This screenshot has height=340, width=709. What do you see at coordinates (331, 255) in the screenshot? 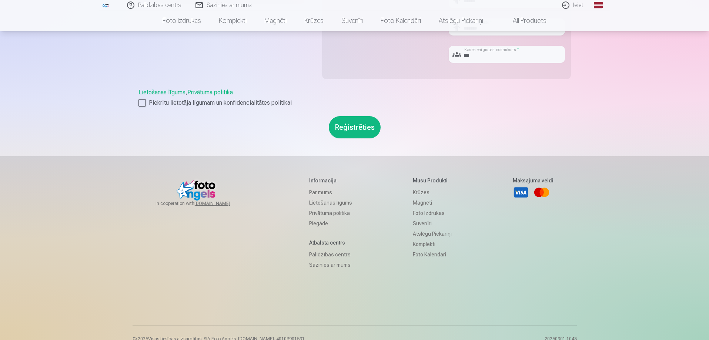
I see `a: Palīdzības centrs` at bounding box center [331, 255].